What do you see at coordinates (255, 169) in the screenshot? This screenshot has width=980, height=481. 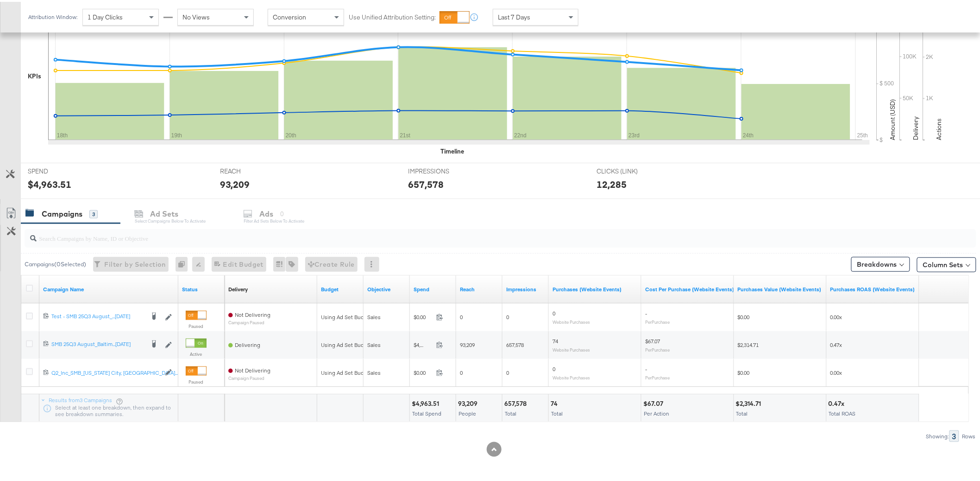 I see `span: REACH` at bounding box center [255, 169].